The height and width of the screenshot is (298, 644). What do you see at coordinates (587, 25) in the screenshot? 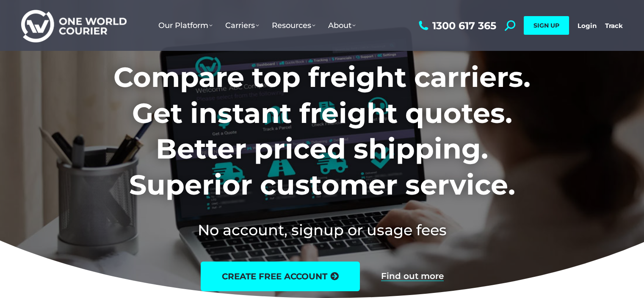
I see `a: Login` at bounding box center [587, 25].